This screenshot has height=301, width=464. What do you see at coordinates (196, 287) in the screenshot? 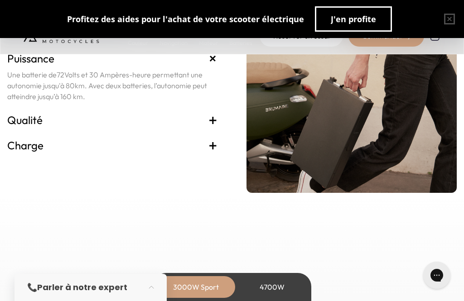
I see `div: 3000W Sport` at bounding box center [196, 287].